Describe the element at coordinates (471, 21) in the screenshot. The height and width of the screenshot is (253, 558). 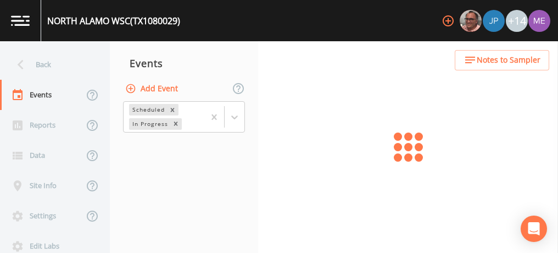
I see `img: e2d790fa78825a4bb76dcb6ab311d44c` at that location.